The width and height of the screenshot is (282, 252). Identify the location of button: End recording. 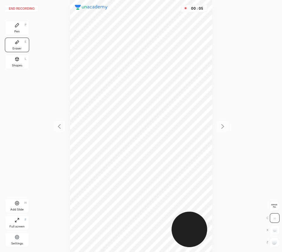
(22, 9).